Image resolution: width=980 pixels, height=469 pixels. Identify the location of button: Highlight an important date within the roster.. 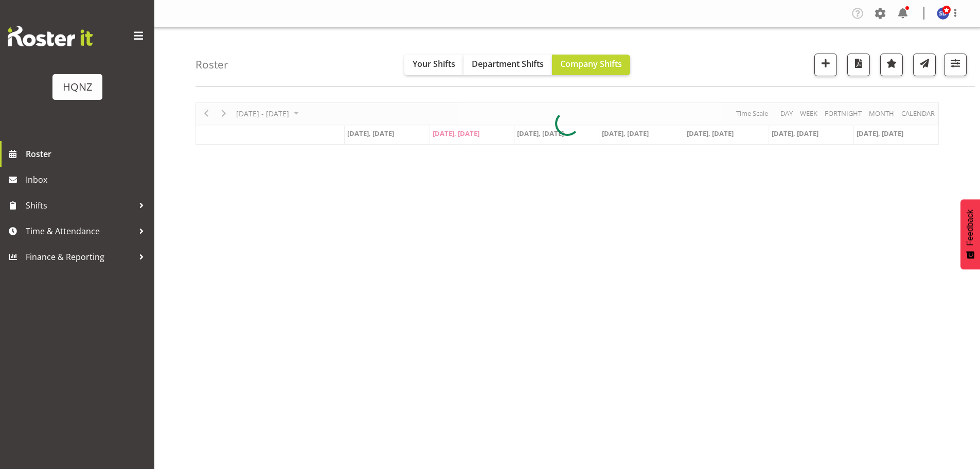
(892, 64).